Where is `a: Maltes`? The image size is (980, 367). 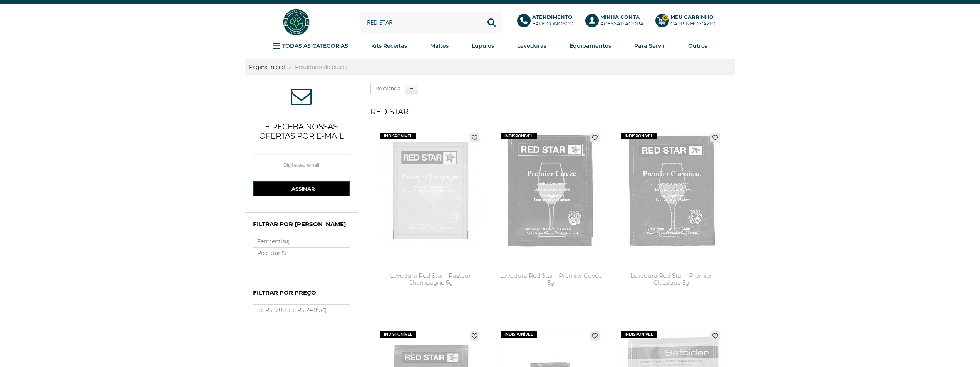 a: Maltes is located at coordinates (439, 46).